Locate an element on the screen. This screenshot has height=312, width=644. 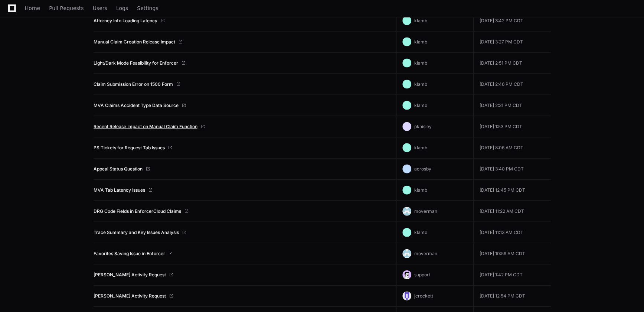
a: Manual Claim Creation Release Impact is located at coordinates (134, 42).